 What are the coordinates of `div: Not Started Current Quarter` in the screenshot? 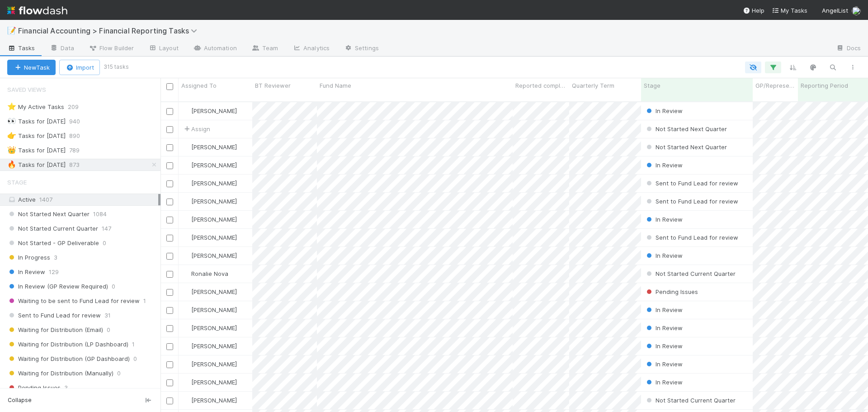 It's located at (690, 400).